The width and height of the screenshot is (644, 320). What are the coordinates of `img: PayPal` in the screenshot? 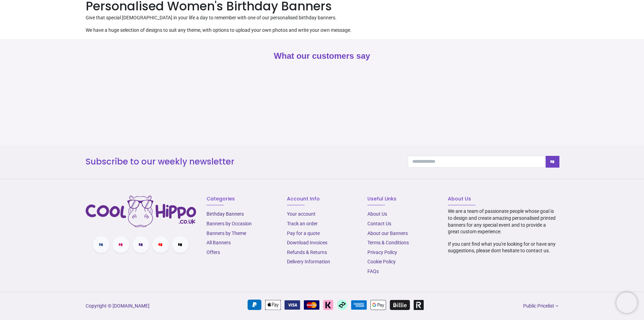 It's located at (255, 305).